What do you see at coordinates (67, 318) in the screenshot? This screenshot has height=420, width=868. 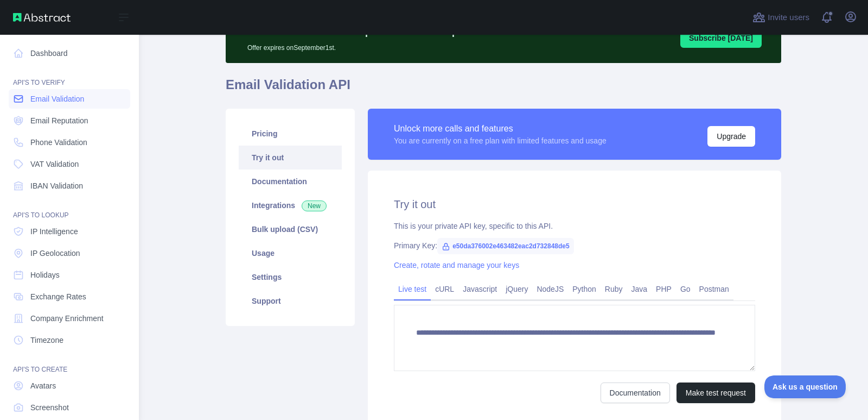 I see `span: Company Enrichment` at bounding box center [67, 318].